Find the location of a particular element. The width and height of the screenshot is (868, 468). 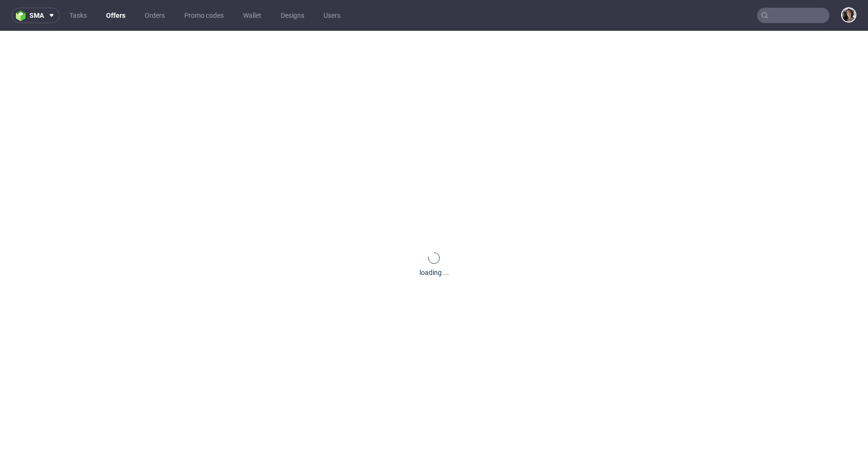

a: Orders is located at coordinates (155, 15).